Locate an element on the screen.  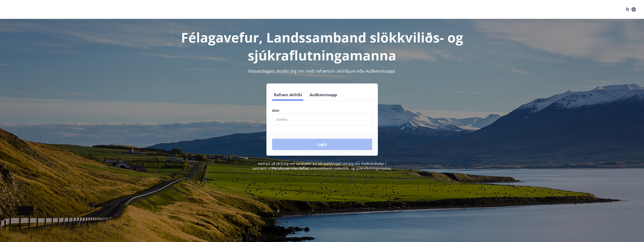
span: Með því að skrá þig inn samþykkir þú að upplýsingar um þig séu meðhöndlaðar í samræmi við Landssa... is located at coordinates (322, 166).